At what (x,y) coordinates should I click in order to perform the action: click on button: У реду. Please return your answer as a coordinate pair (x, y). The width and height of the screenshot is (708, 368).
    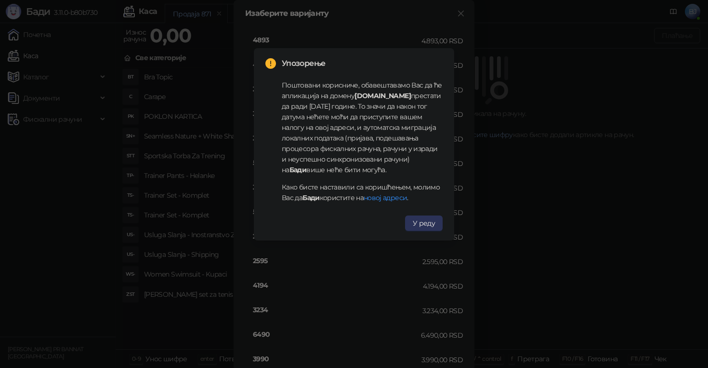
    Looking at the image, I should click on (424, 223).